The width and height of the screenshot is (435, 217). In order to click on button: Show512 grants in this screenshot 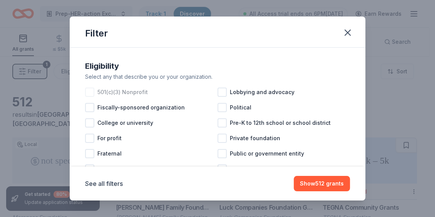, I will do `click(322, 184)`.